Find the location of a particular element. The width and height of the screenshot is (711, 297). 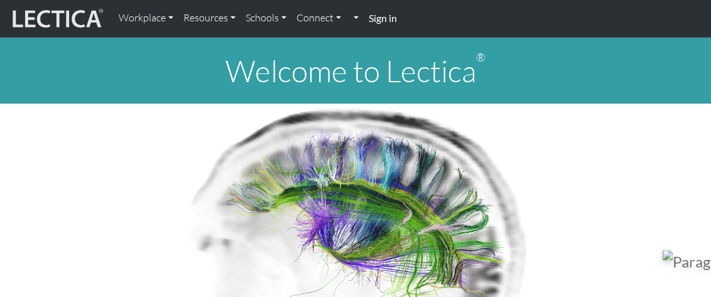

a: Sign in is located at coordinates (383, 18).